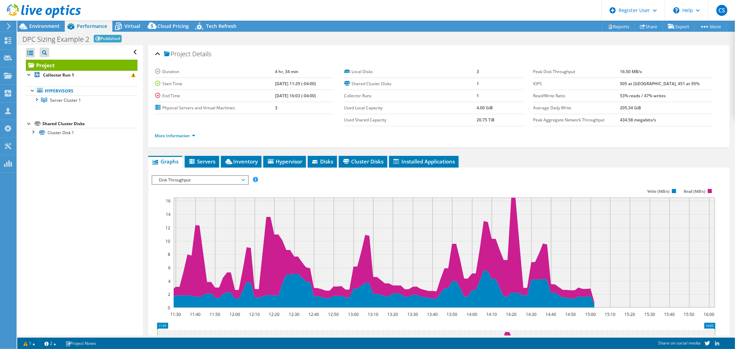 This screenshot has height=349, width=735. What do you see at coordinates (669, 314) in the screenshot?
I see `text: 15:40` at bounding box center [669, 314].